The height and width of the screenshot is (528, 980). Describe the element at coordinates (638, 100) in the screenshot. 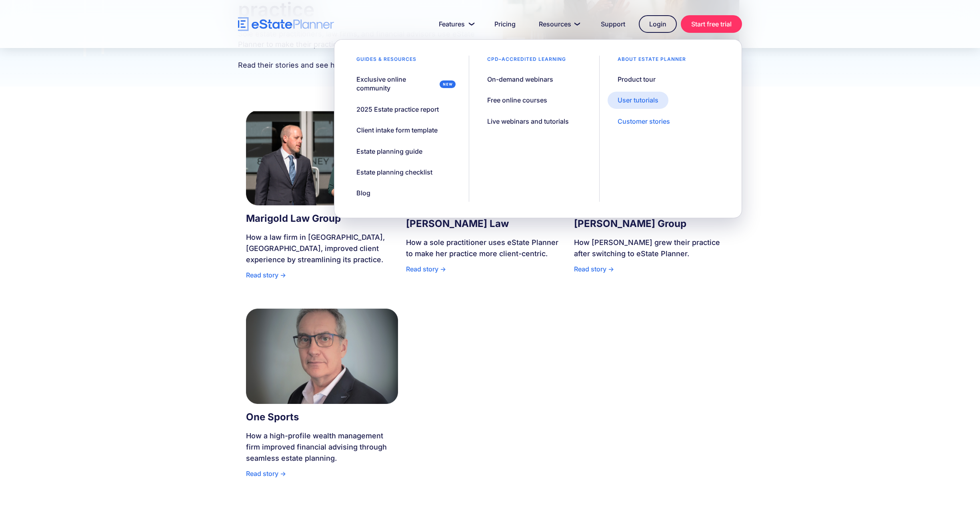

I see `a: User tutorials` at that location.